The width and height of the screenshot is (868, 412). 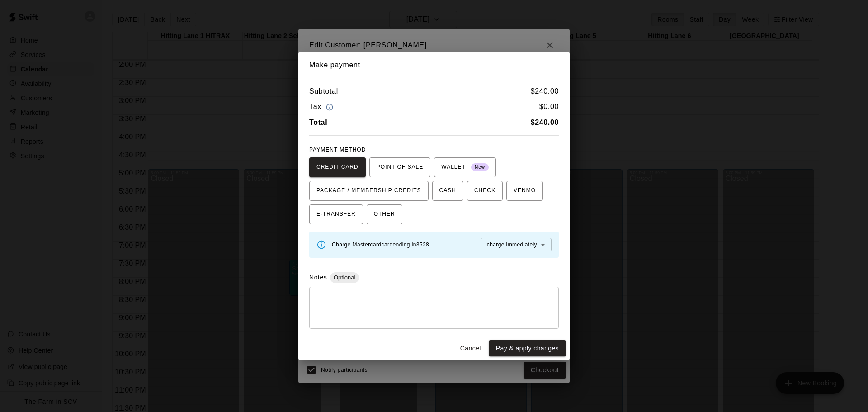 What do you see at coordinates (380, 245) in the screenshot?
I see `span: Charge Mastercard card ending in 3528` at bounding box center [380, 245].